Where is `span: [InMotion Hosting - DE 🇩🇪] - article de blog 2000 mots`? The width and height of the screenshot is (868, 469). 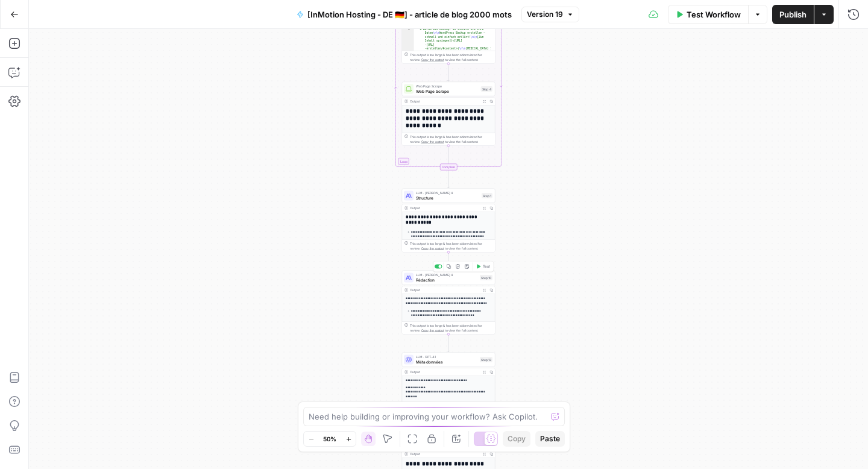 span: [InMotion Hosting - DE 🇩🇪] - article de blog 2000 mots is located at coordinates (410, 14).